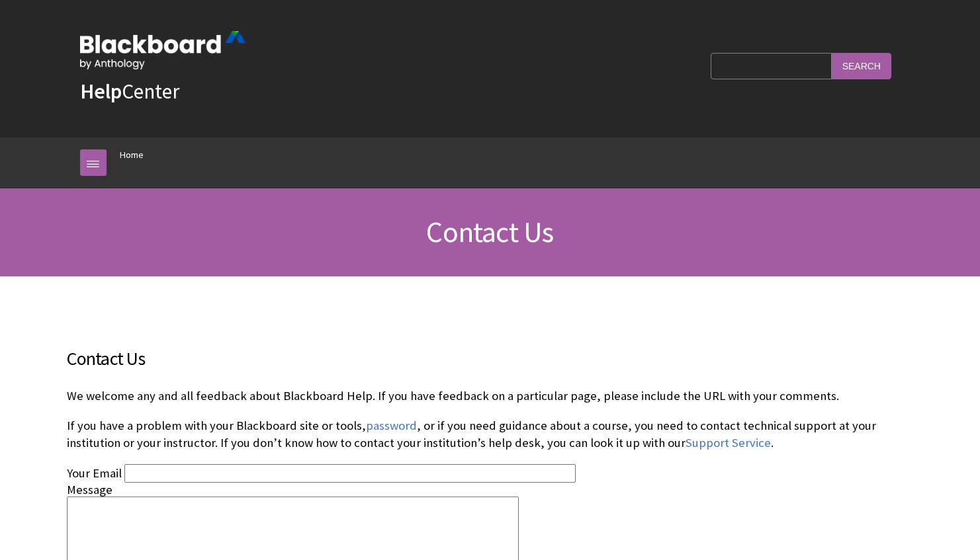  Describe the element at coordinates (94, 473) in the screenshot. I see `label: Your Email` at that location.